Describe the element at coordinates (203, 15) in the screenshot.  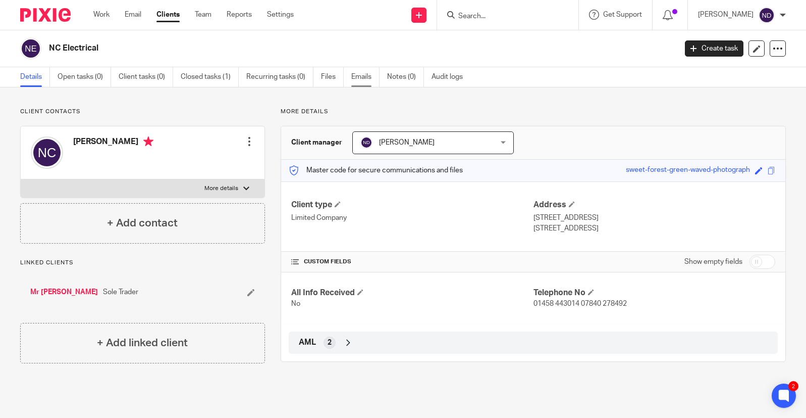
I see `a: Team` at that location.